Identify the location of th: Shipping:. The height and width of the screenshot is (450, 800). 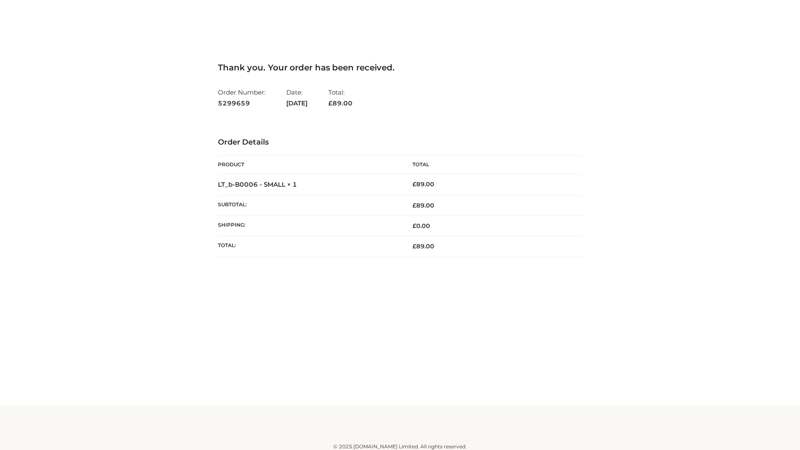
(309, 226).